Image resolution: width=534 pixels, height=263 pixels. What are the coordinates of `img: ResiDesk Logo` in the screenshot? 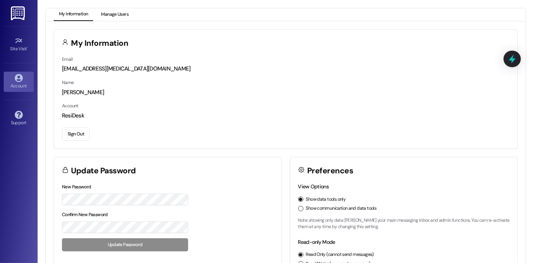 It's located at (18, 13).